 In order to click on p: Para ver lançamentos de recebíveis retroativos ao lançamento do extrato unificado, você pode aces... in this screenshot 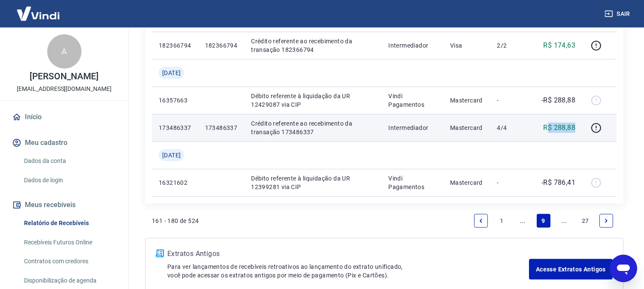, I will do `click(348, 271)`.